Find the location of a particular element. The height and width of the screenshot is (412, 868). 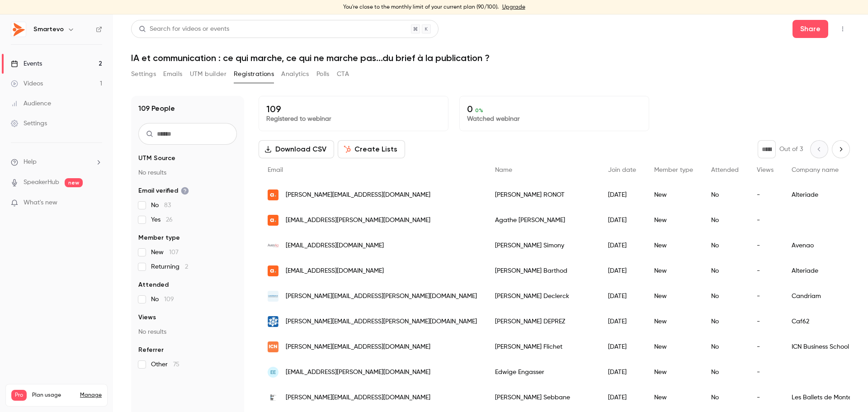

span: What's new is located at coordinates (40, 203).